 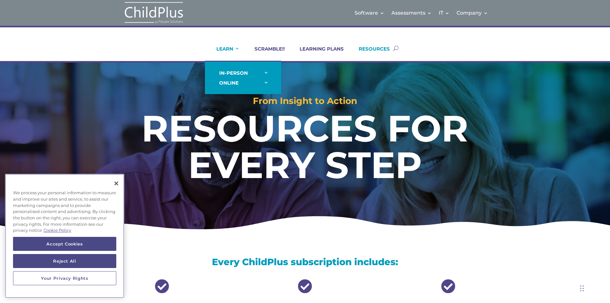 What do you see at coordinates (64, 244) in the screenshot?
I see `button: Accept Cookies` at bounding box center [64, 244].